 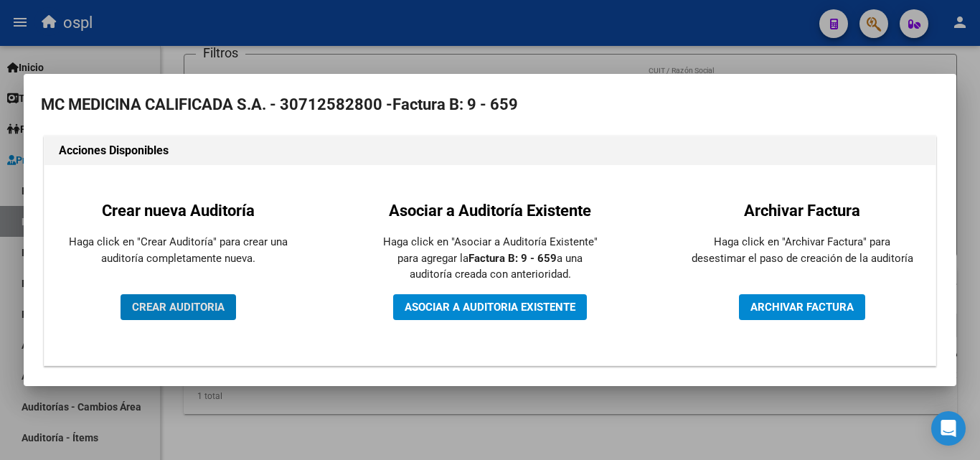 What do you see at coordinates (490, 307) in the screenshot?
I see `span: ASOCIAR A AUDITORIA EXISTENTE` at bounding box center [490, 307].